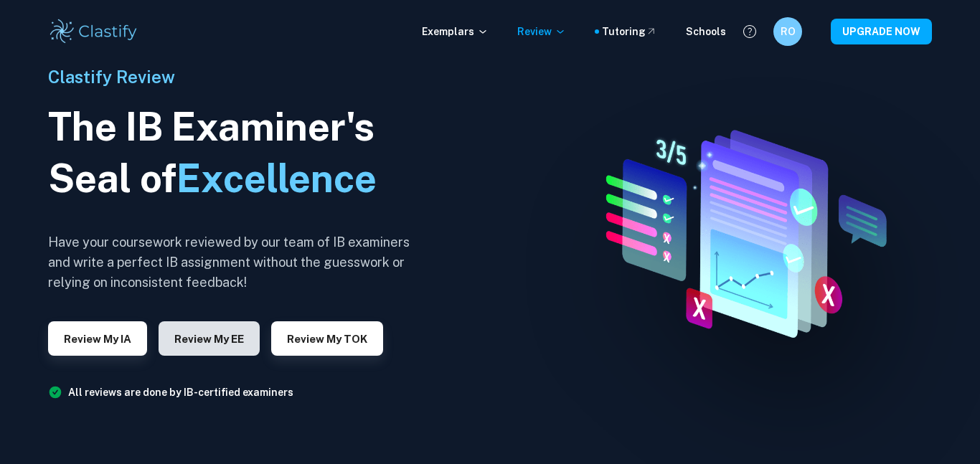 Image resolution: width=980 pixels, height=464 pixels. Describe the element at coordinates (181, 393) in the screenshot. I see `a: All reviews are done by IB-certified examiners` at that location.